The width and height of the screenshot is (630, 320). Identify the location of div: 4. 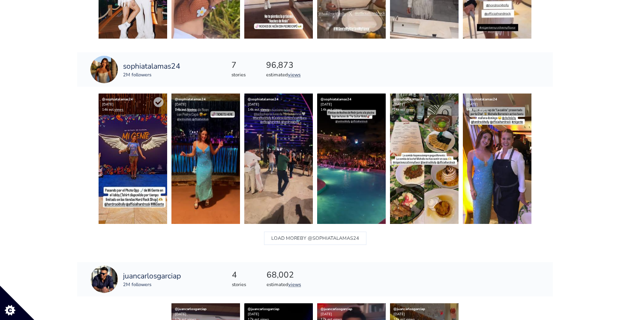
(239, 275).